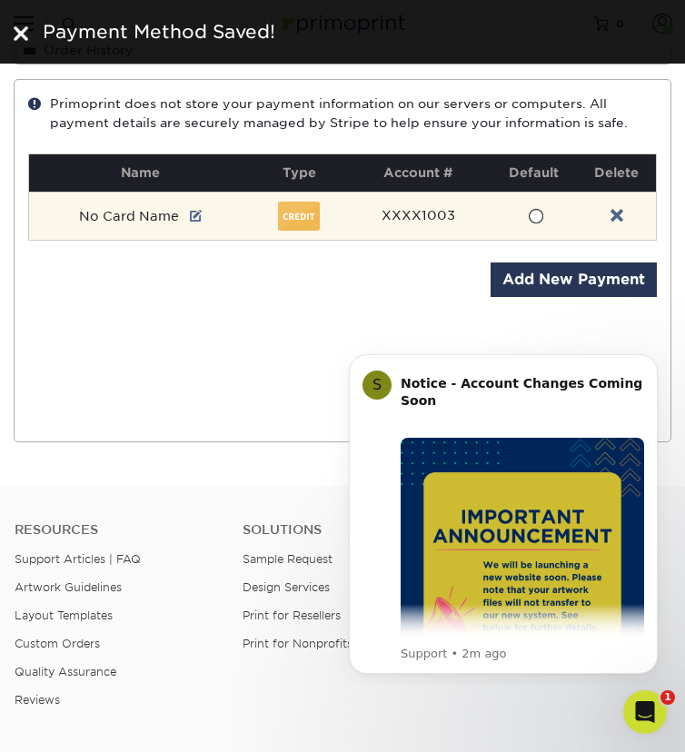 The width and height of the screenshot is (685, 752). Describe the element at coordinates (21, 34) in the screenshot. I see `img: close` at that location.